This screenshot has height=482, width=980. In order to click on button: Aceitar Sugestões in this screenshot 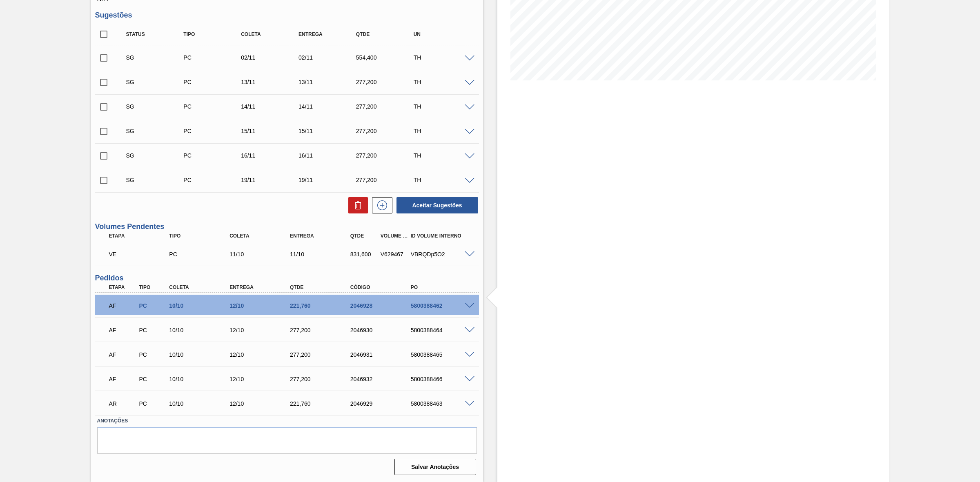, I will do `click(437, 206)`.